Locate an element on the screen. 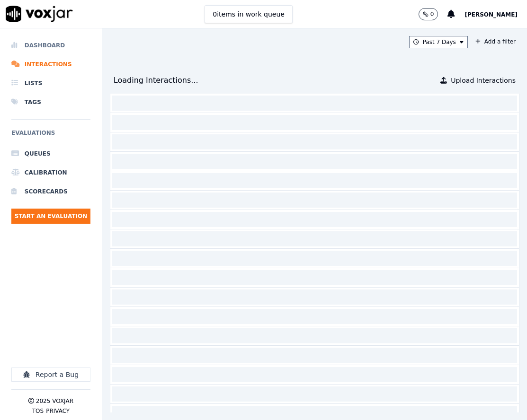  a: Lists is located at coordinates (51, 83).